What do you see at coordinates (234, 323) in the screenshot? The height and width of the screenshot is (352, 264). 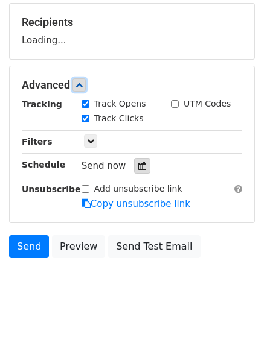 I see `div: Chat Widget` at bounding box center [234, 323].